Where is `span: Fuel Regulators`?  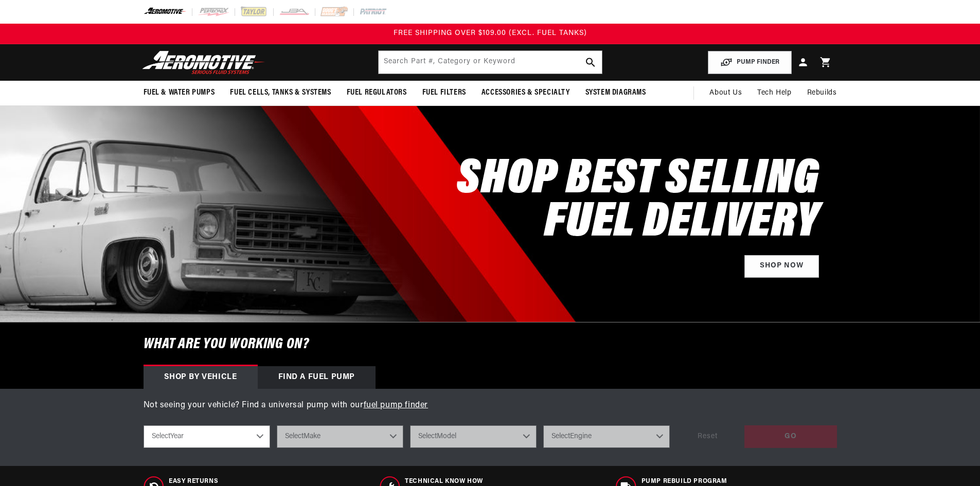 span: Fuel Regulators is located at coordinates (376, 92).